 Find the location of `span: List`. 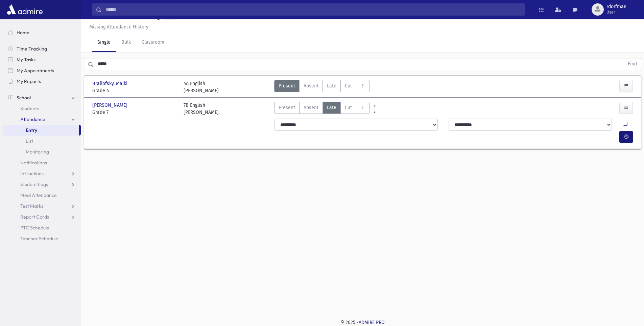

span: List is located at coordinates (29, 141).